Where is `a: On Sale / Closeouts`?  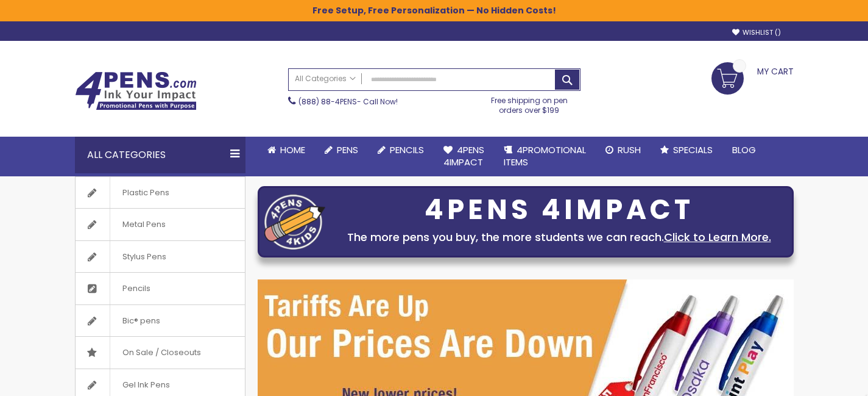
a: On Sale / Closeouts is located at coordinates (160, 352).